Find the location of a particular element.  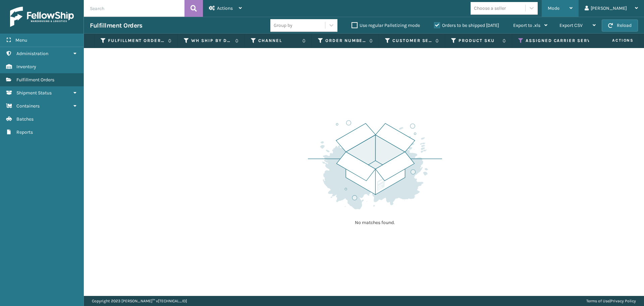

span: Export CSV is located at coordinates (571, 25).